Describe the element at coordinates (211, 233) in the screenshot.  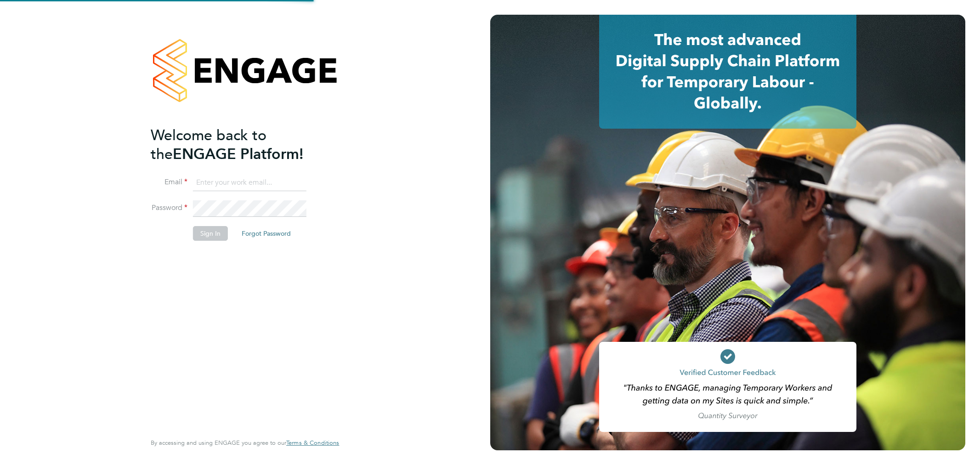
I see `button: Sign In` at that location.